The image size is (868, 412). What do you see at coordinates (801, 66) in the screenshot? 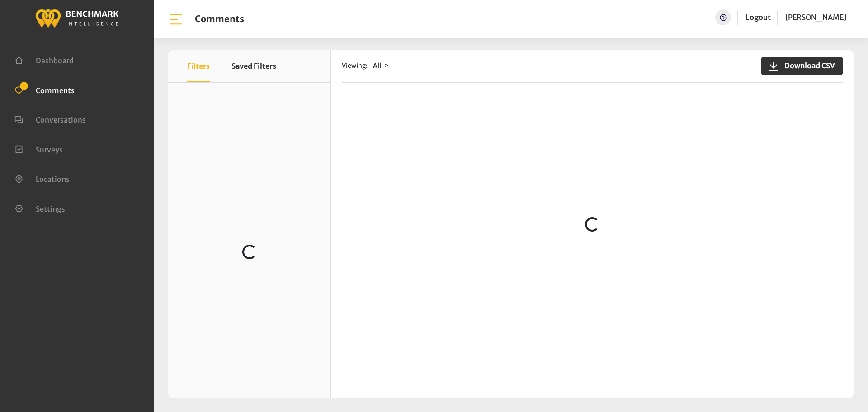
I see `button: Download CSV` at bounding box center [801, 66].